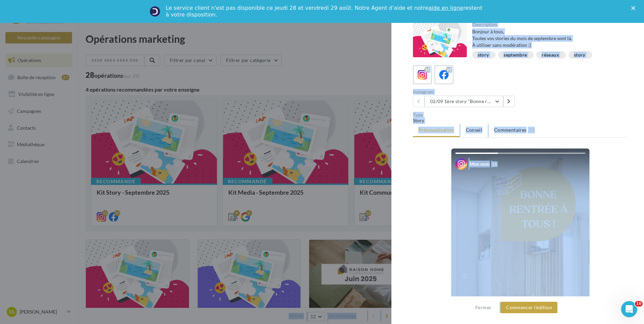  I want to click on div: Story, so click(520, 121).